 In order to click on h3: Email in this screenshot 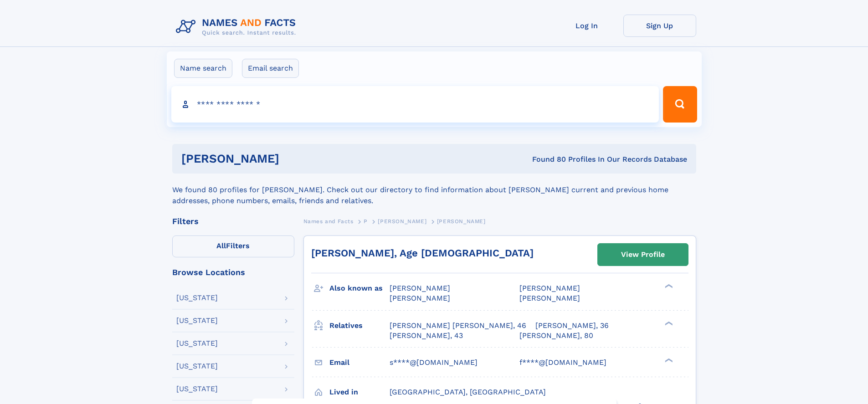, I will do `click(359, 363)`.